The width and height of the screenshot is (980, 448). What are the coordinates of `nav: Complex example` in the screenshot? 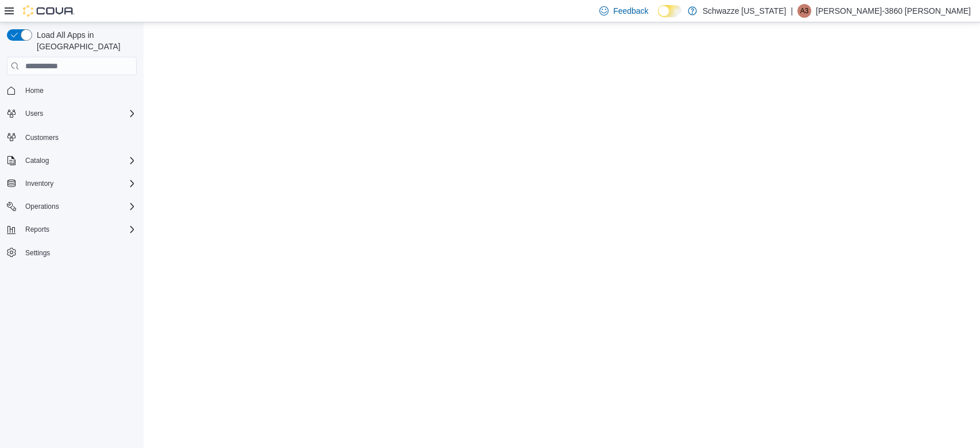 It's located at (72, 185).